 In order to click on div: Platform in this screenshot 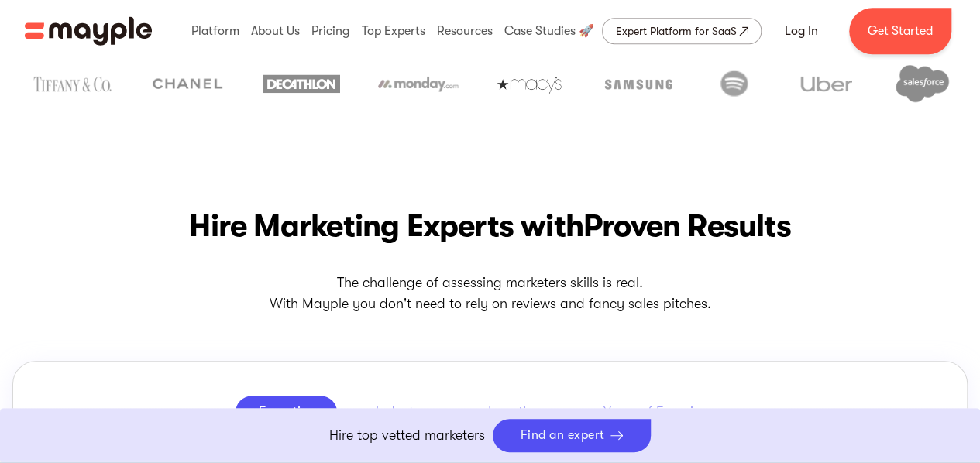, I will do `click(215, 31)`.